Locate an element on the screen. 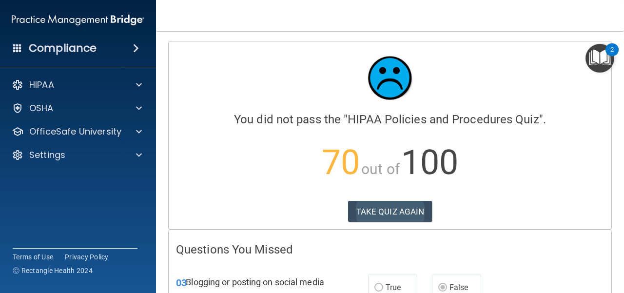  p: HIPAA is located at coordinates (41, 85).